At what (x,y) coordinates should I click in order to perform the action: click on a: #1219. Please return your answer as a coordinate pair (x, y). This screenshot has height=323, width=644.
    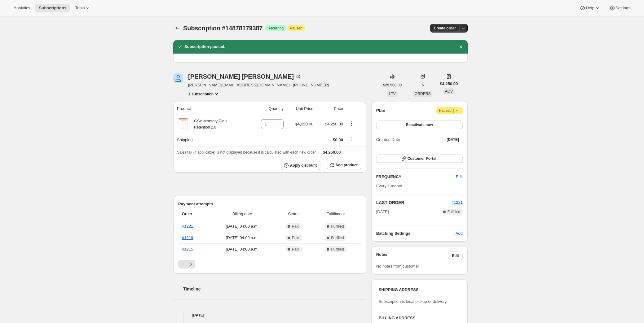
    Looking at the image, I should click on (188, 238).